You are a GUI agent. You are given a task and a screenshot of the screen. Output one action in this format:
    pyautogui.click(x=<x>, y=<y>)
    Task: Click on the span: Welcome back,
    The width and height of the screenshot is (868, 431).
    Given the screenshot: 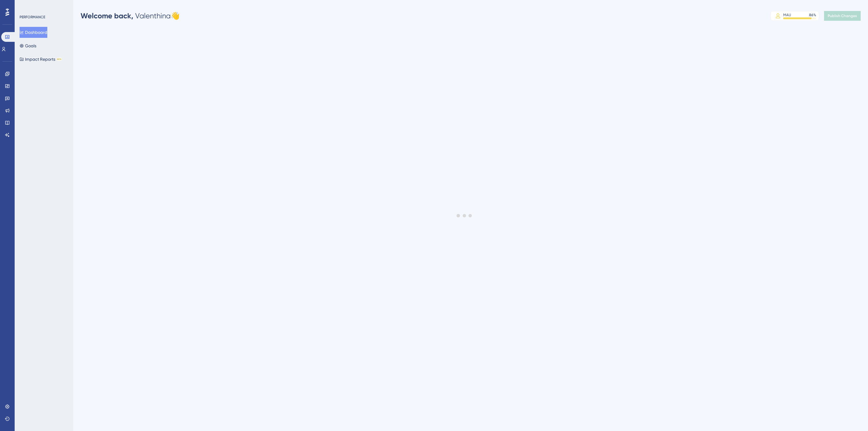 What is the action you would take?
    pyautogui.click(x=107, y=16)
    